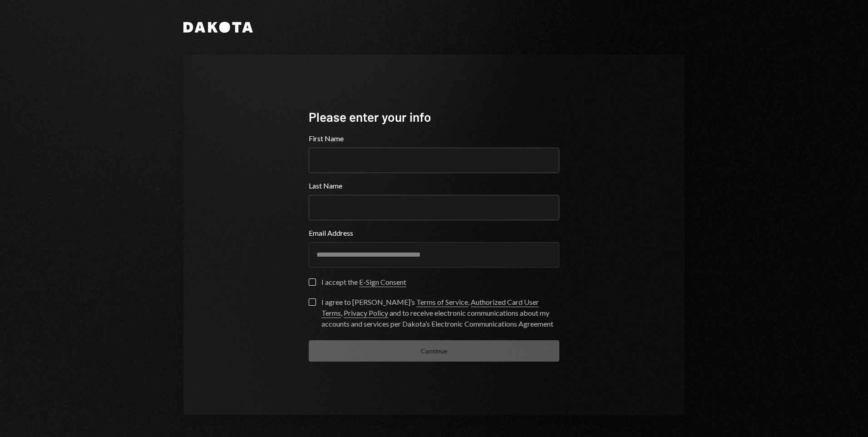 The image size is (868, 437). I want to click on div: I accept the, so click(363, 282).